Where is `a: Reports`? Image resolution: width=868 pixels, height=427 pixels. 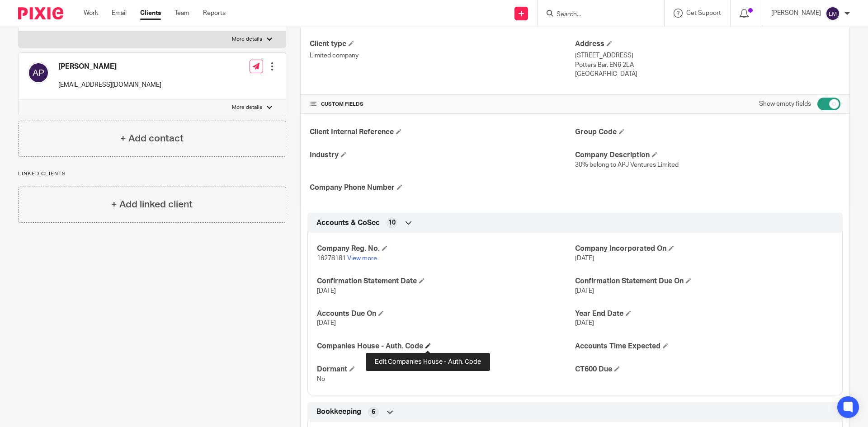 a: Reports is located at coordinates (214, 13).